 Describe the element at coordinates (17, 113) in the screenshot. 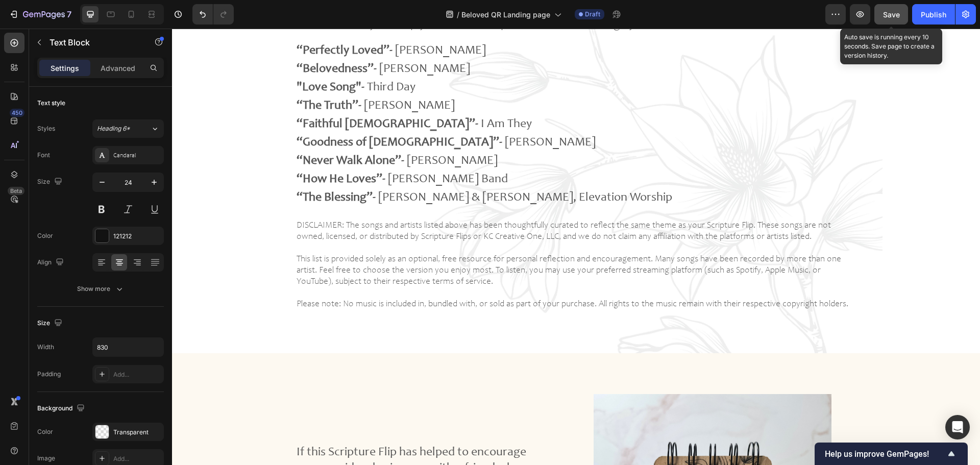

I see `div: 450` at that location.